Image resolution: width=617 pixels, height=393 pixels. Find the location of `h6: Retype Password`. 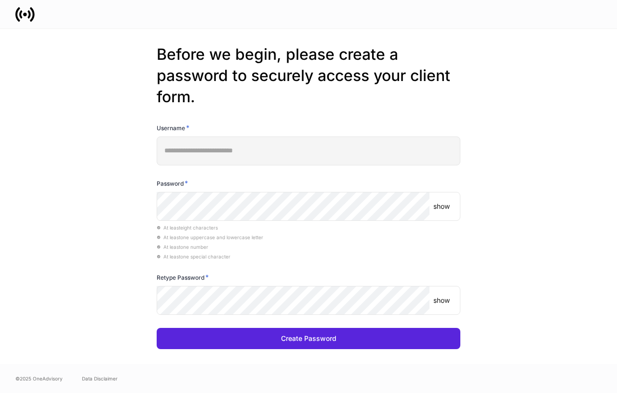

h6: Retype Password is located at coordinates (183, 277).